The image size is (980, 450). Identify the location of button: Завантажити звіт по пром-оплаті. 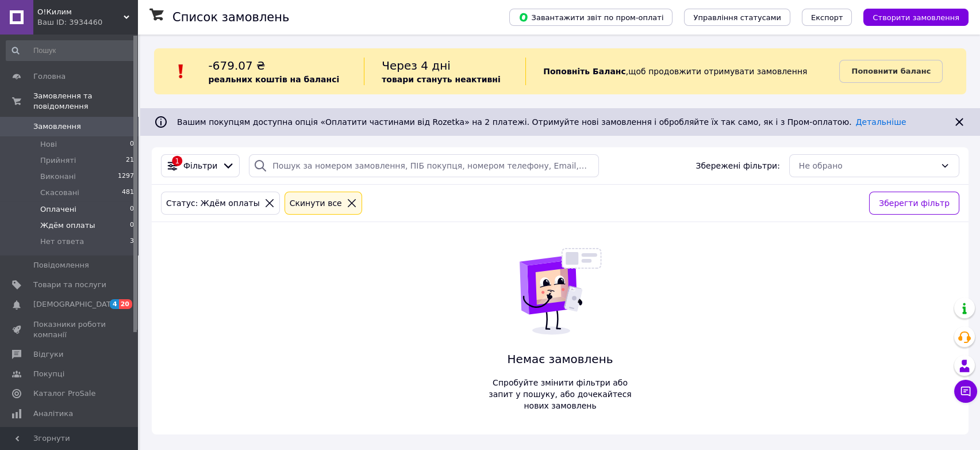
(591, 17).